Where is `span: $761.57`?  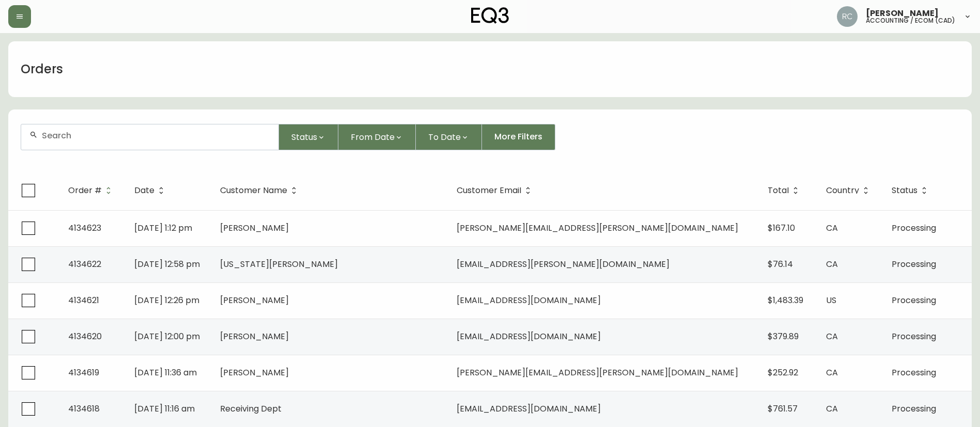 span: $761.57 is located at coordinates (782, 408).